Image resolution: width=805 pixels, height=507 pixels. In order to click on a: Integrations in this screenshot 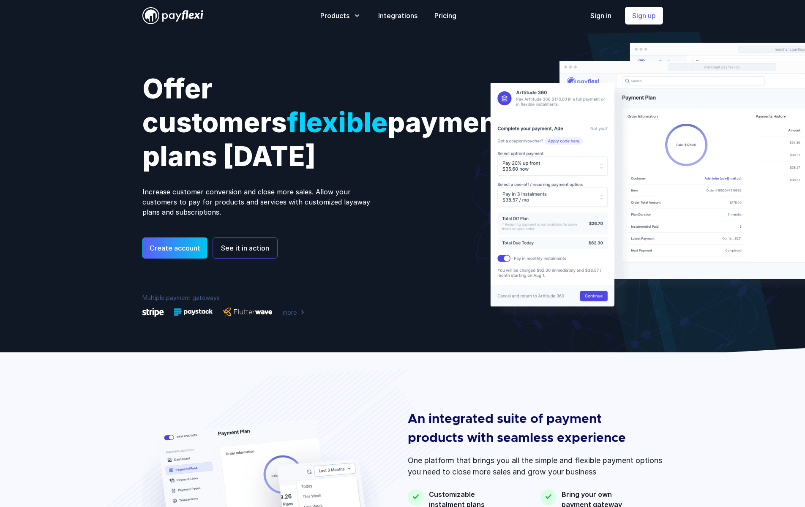, I will do `click(398, 16)`.